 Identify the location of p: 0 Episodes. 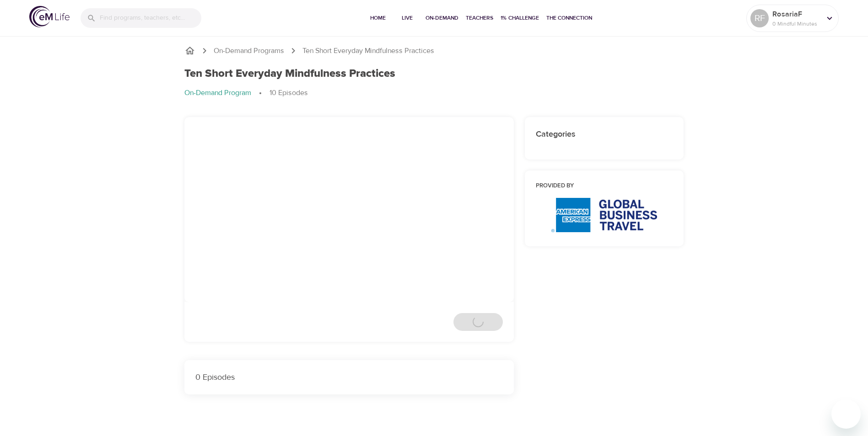
(350, 377).